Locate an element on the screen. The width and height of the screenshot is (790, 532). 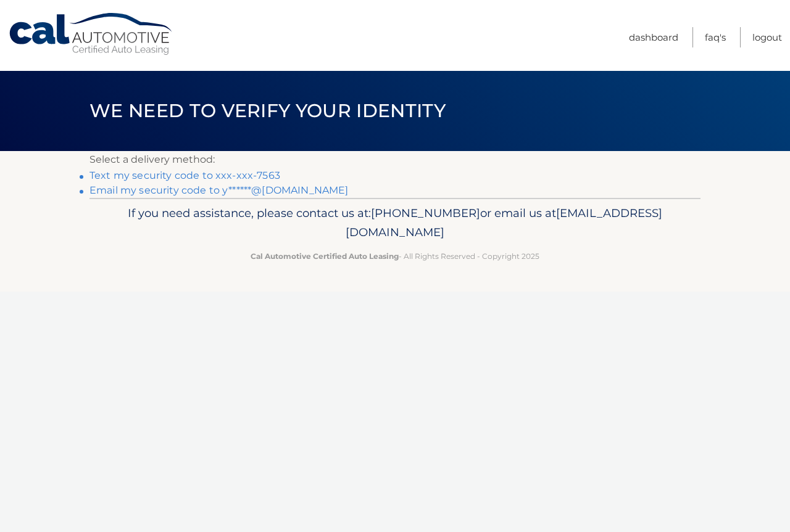
span: We need to verify your identity is located at coordinates (267, 111).